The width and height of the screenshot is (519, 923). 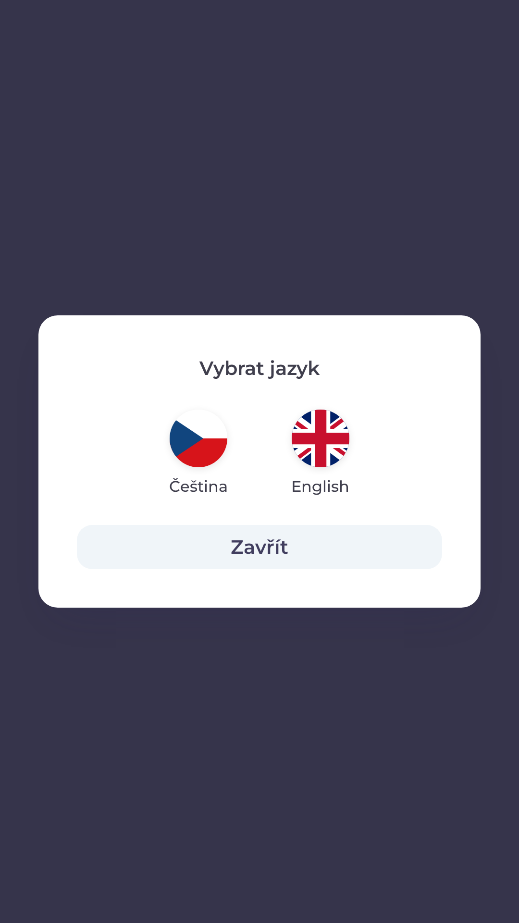 I want to click on button: Čeština, so click(x=199, y=454).